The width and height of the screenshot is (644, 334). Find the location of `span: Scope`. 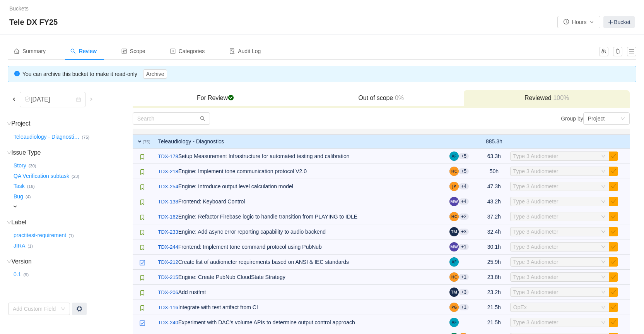

span: Scope is located at coordinates (134, 51).